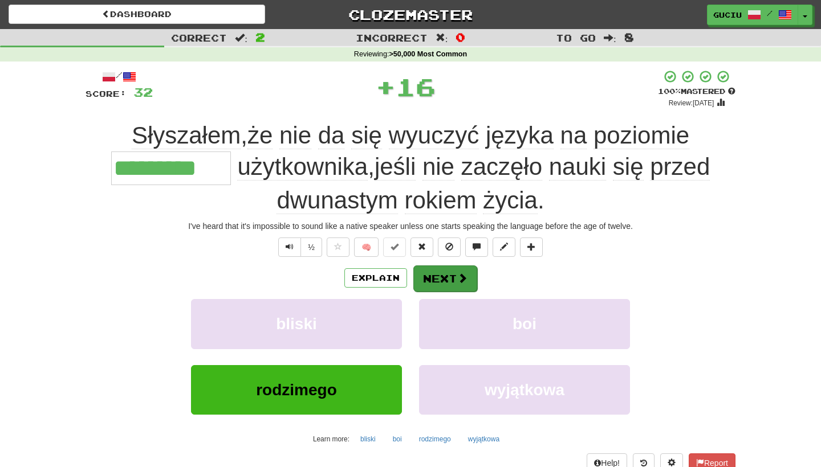  Describe the element at coordinates (331, 439) in the screenshot. I see `small: Learn more:` at that location.